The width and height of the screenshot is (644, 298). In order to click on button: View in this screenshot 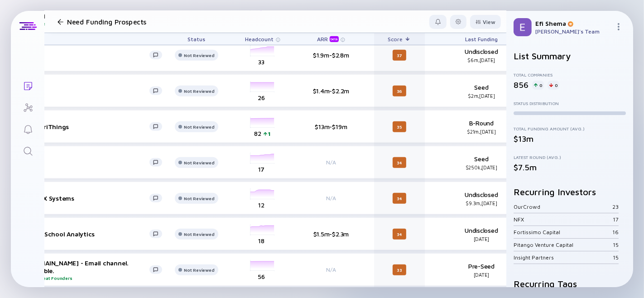, I will do `click(485, 22)`.